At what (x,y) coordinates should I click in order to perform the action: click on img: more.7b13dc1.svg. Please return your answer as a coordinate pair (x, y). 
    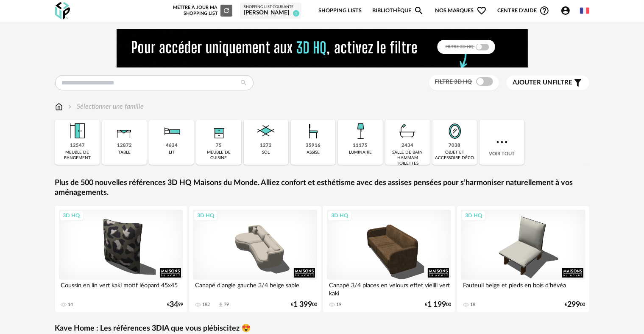
    Looking at the image, I should click on (502, 142).